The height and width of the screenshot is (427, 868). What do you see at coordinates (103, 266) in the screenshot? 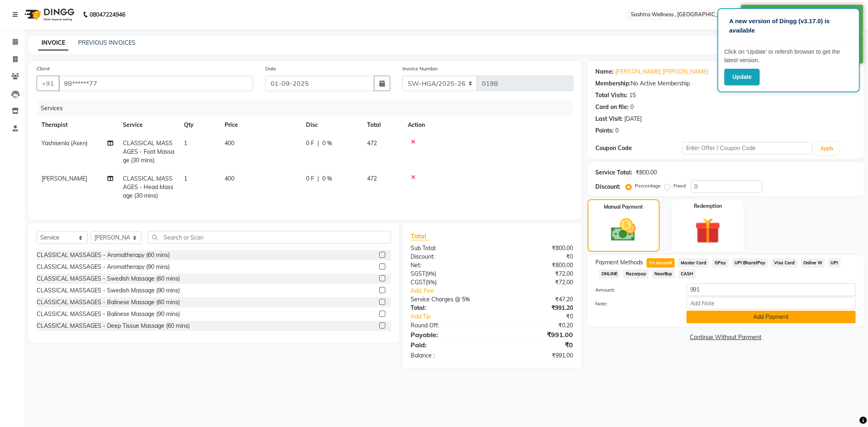
I see `div: CLASSICAL MASSAGES - Aromatherapy (90 mins)` at bounding box center [103, 266].